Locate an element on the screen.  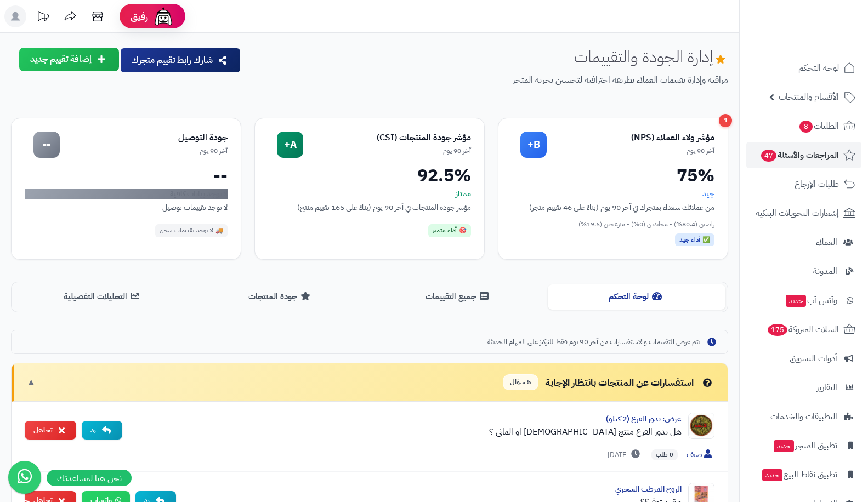
a: وآتس آبجديد is located at coordinates (804, 300).